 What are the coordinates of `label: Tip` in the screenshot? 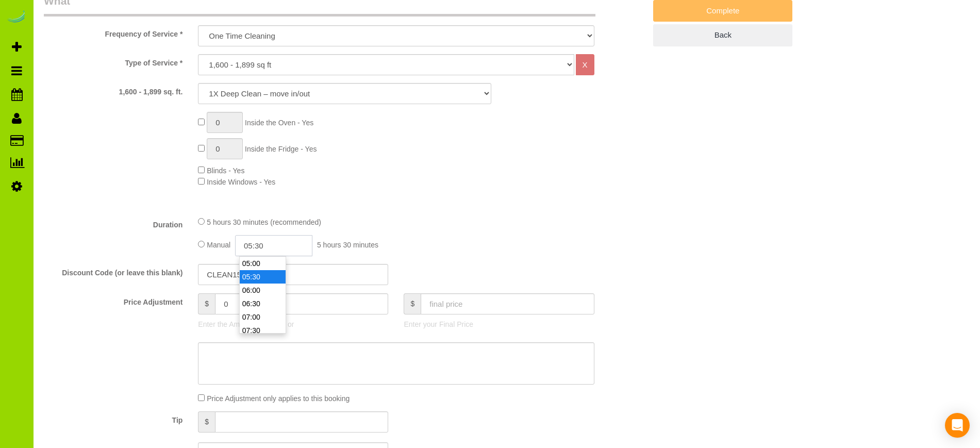 It's located at (113, 418).